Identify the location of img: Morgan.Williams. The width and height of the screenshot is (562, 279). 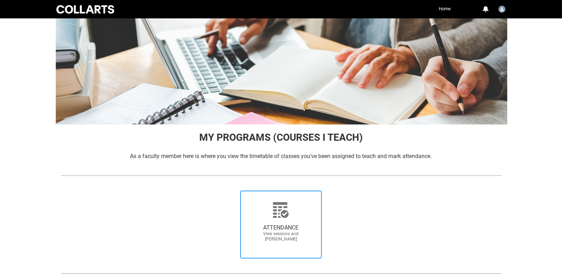
(502, 9).